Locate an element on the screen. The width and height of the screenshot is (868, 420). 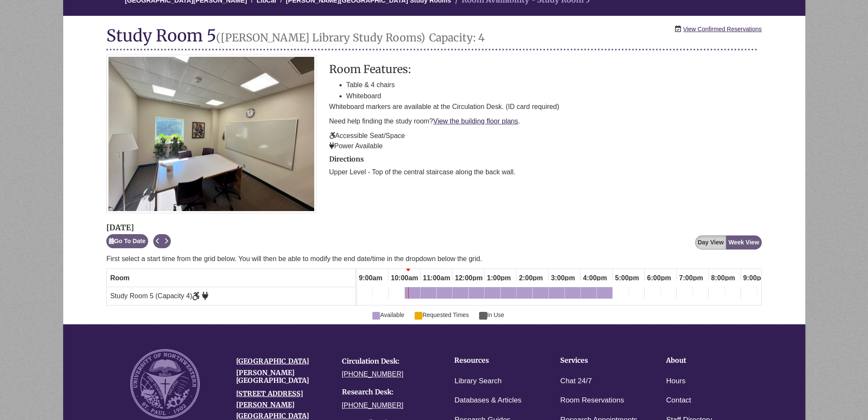
a: Room Reservations is located at coordinates (592, 400).